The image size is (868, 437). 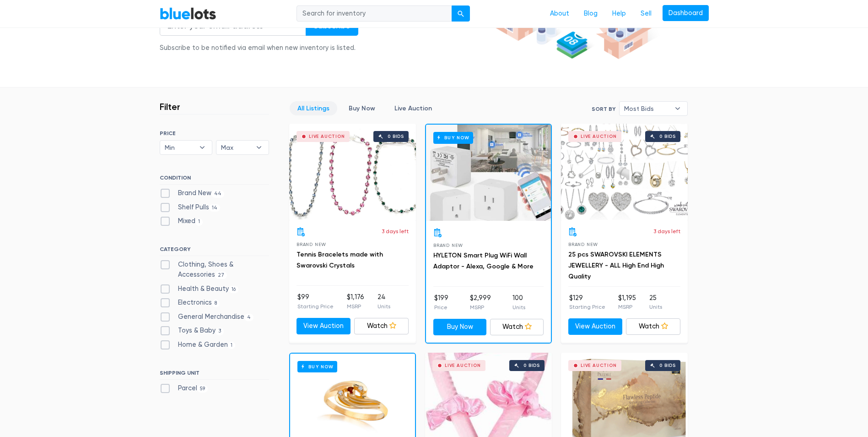 What do you see at coordinates (221, 275) in the screenshot?
I see `span: 27` at bounding box center [221, 275].